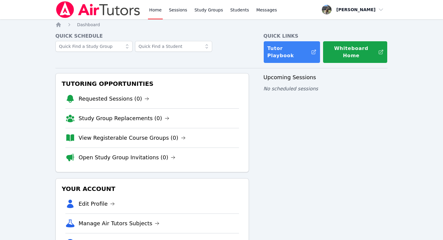 Image resolution: width=443 pixels, height=240 pixels. I want to click on span: Messages, so click(267, 10).